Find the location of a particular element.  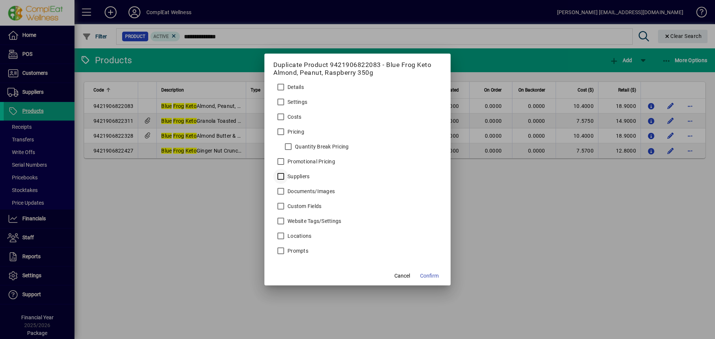

label: Costs is located at coordinates (294, 117).